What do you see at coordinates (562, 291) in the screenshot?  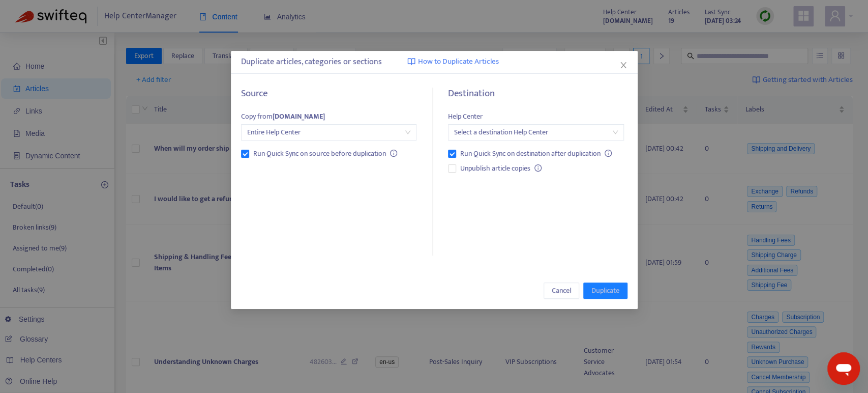 I see `span: Cancel` at bounding box center [562, 291].